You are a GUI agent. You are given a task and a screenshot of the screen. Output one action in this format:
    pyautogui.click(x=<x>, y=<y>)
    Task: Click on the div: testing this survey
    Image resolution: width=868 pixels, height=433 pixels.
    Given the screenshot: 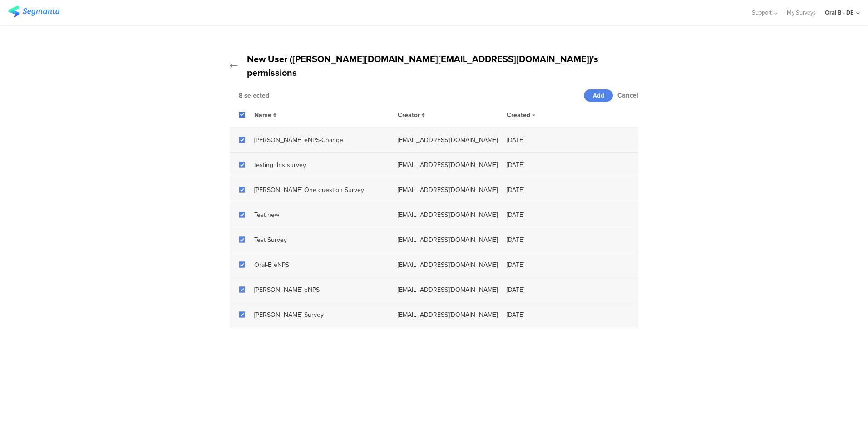 What is the action you would take?
    pyautogui.click(x=317, y=165)
    